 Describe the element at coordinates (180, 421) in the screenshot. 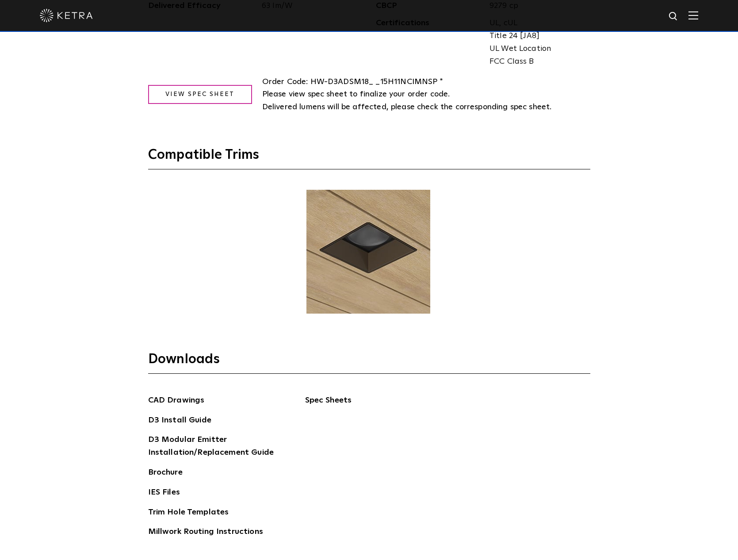

I see `a: D3 Install Guide` at that location.